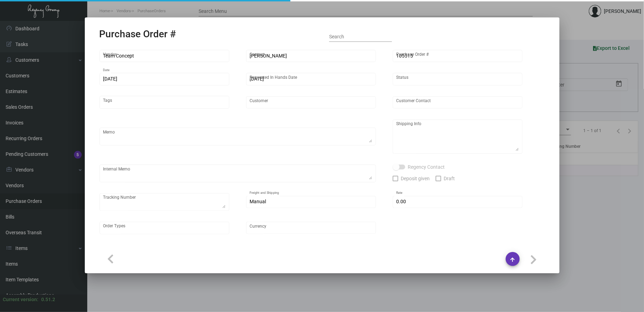  Describe the element at coordinates (21, 300) in the screenshot. I see `div: Current version:` at that location.